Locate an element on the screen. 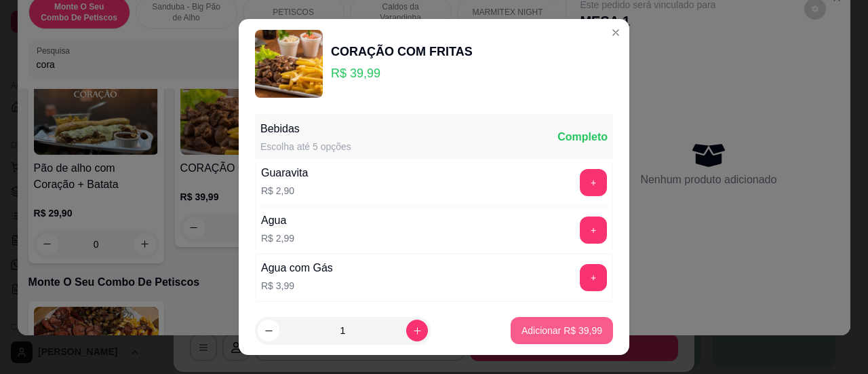 The width and height of the screenshot is (868, 374). div: Guaravita is located at coordinates (284, 173).